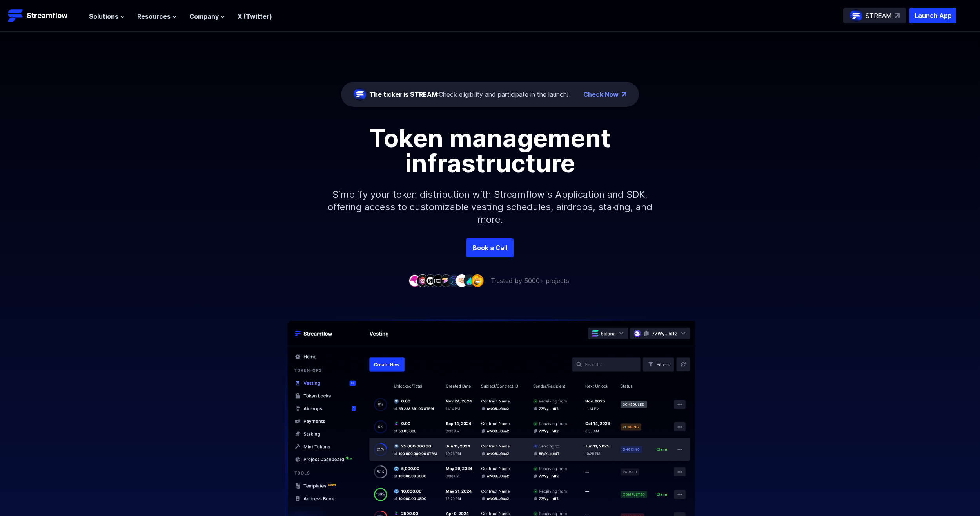 The image size is (980, 516). Describe the element at coordinates (207, 16) in the screenshot. I see `button: Company` at that location.